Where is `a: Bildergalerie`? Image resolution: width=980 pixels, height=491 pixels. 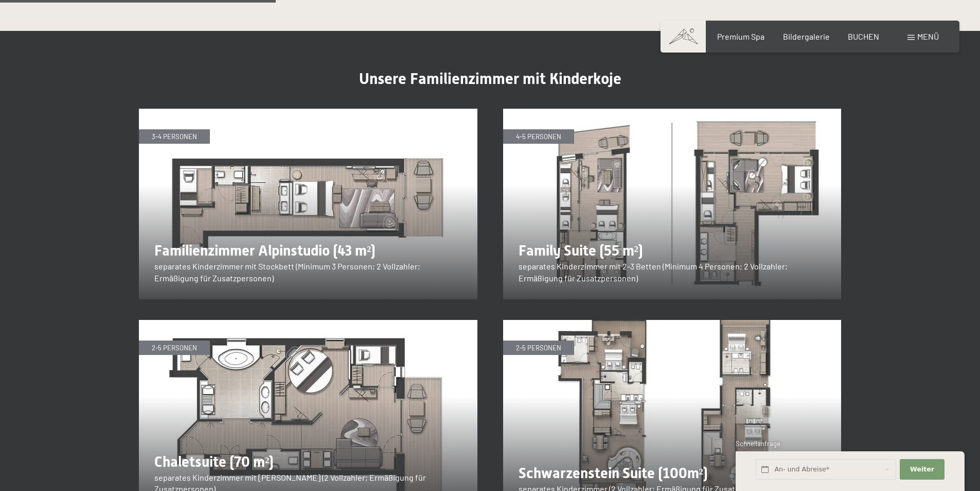 a: Bildergalerie is located at coordinates (806, 36).